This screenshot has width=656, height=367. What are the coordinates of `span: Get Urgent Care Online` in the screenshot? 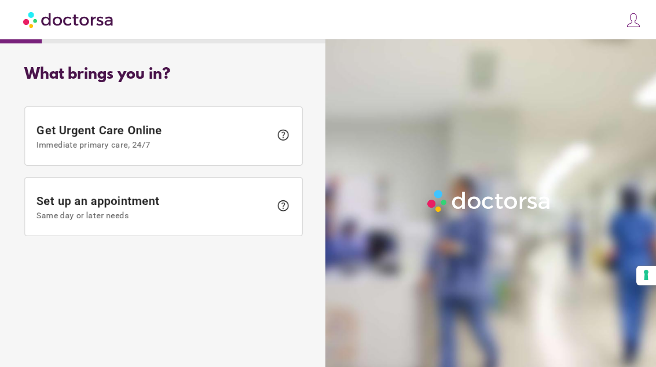 It's located at (154, 136).